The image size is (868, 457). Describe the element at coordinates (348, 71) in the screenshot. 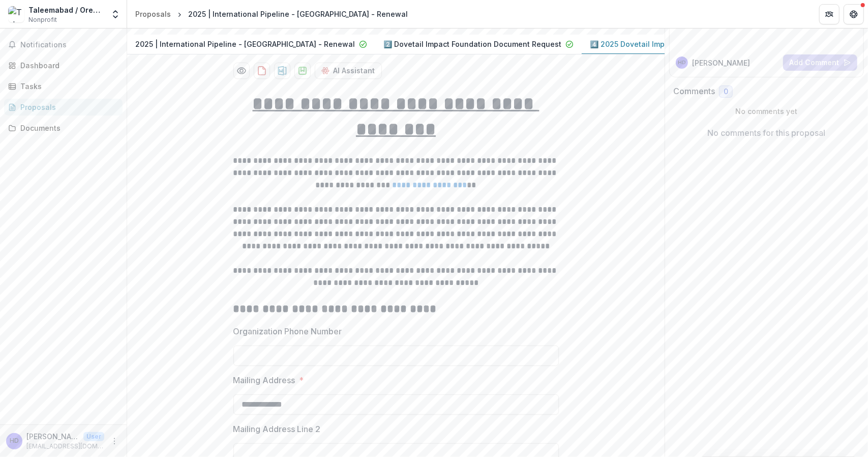

I see `button: AI Assistant` at that location.